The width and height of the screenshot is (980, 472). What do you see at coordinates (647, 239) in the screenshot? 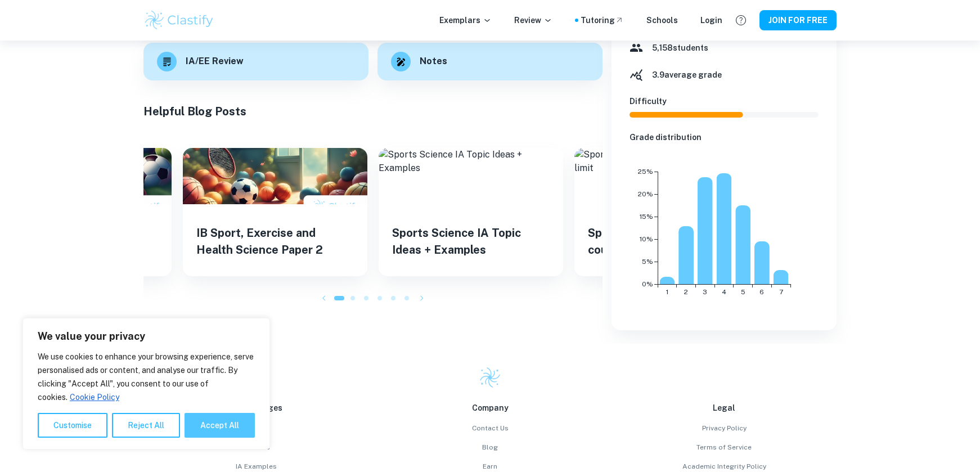
I see `tspan: 10%` at bounding box center [647, 239].